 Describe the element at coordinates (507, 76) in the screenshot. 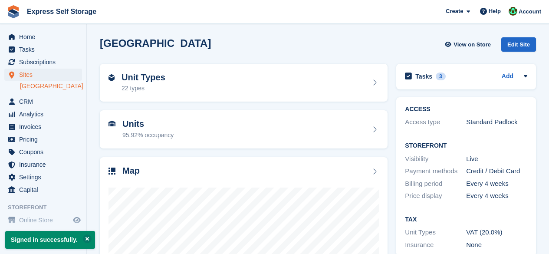

I see `a: Add` at that location.